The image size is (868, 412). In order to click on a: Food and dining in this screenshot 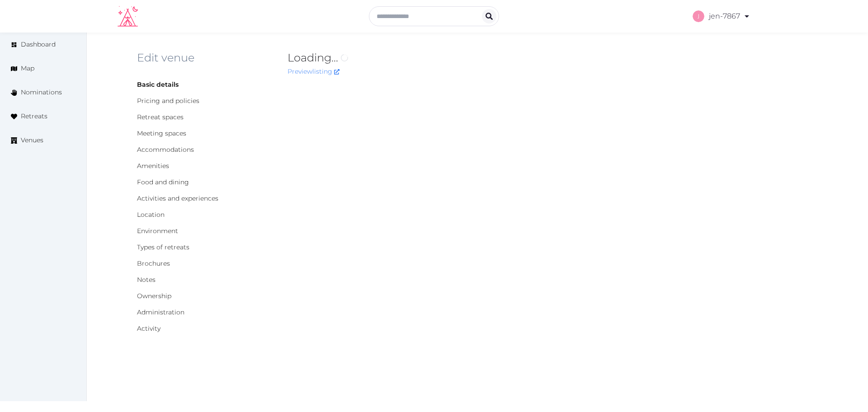, I will do `click(163, 182)`.